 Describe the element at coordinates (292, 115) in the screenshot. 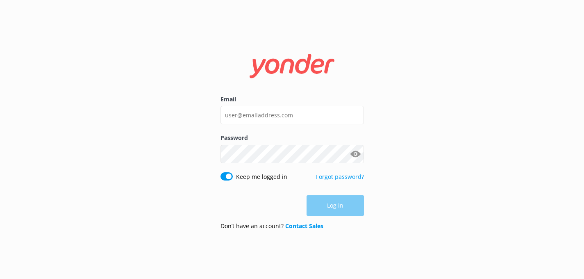

I see `input: user@emailaddress.com` at that location.